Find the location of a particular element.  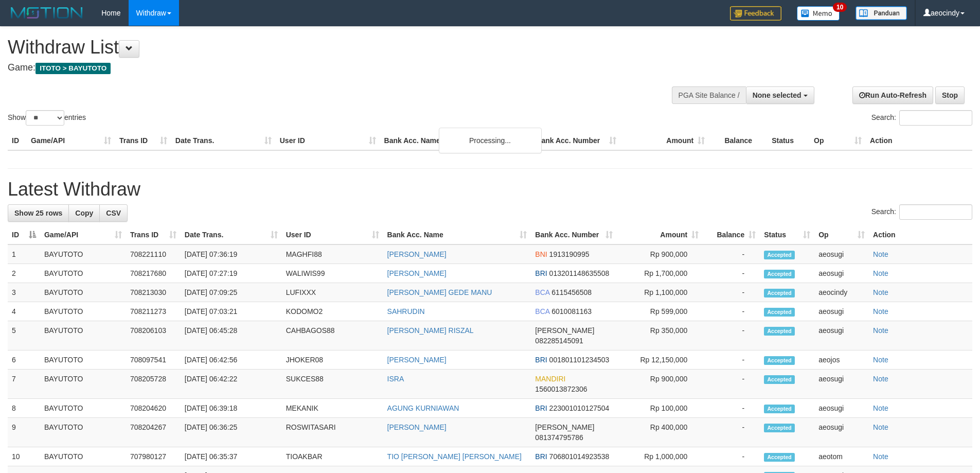

td: 708206103 is located at coordinates (153, 336).